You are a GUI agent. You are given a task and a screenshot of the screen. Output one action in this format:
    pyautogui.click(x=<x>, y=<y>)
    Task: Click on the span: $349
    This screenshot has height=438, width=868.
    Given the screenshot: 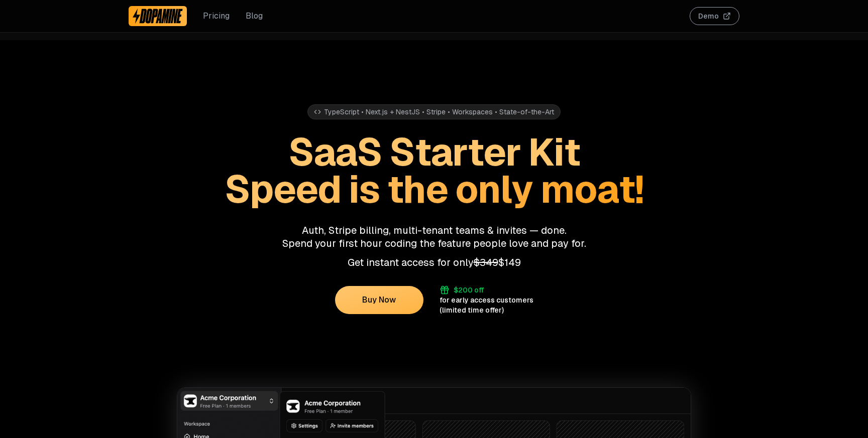 What is the action you would take?
    pyautogui.click(x=486, y=262)
    